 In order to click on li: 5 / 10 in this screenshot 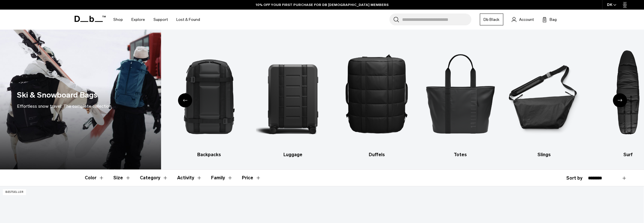, I will do `click(460, 98)`.